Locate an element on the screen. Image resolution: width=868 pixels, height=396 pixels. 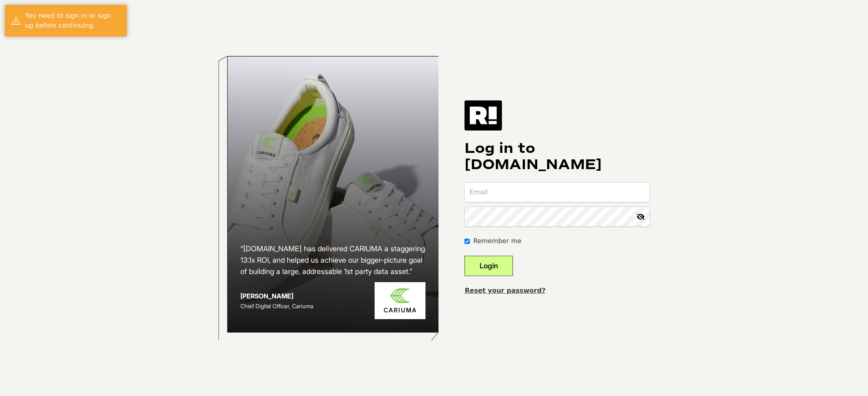
div: You need to sign in or sign up before continuing. is located at coordinates (73, 21).